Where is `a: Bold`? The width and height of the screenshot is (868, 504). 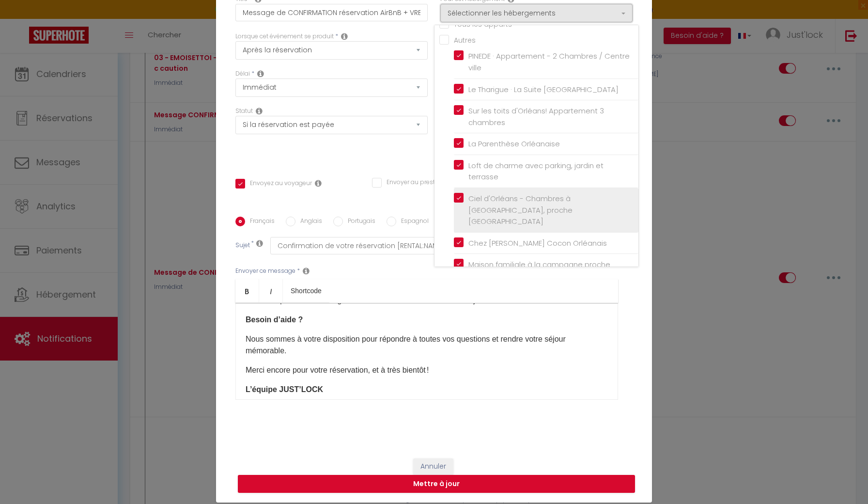 a: Bold is located at coordinates (247, 291).